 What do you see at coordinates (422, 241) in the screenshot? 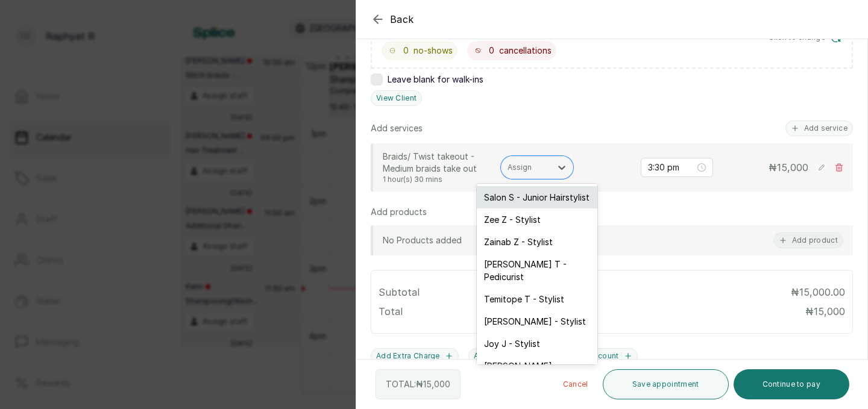
I see `p: No Products added` at bounding box center [422, 241].